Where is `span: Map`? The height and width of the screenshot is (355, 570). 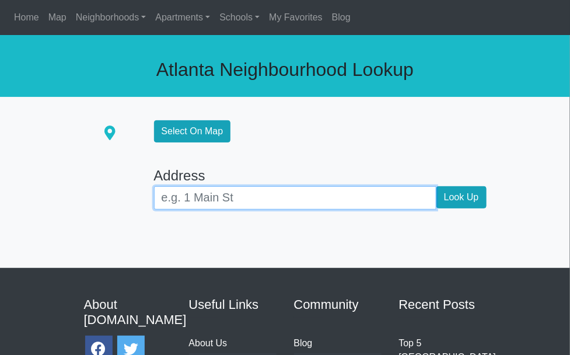 span: Map is located at coordinates (57, 17).